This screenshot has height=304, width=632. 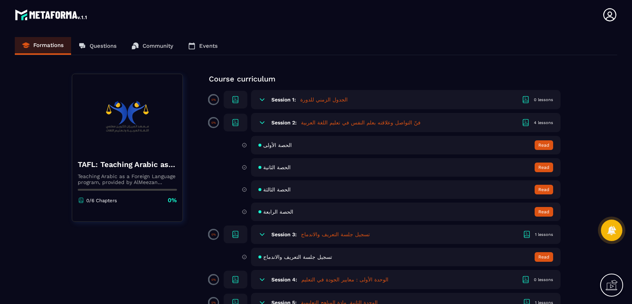 What do you see at coordinates (344, 279) in the screenshot?
I see `h5: الوحدة الأولى : معايير الجودة في التعليم` at bounding box center [344, 279].